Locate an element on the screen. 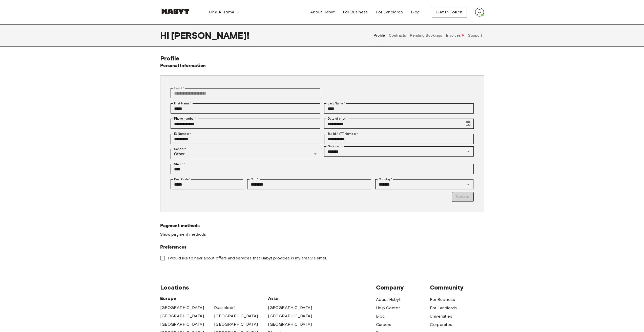 This screenshot has width=644, height=332. span: Profile is located at coordinates (170, 58).